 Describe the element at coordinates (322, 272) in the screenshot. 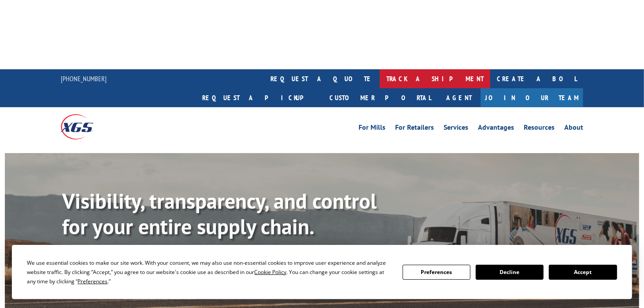

I see `div: Cookie Consent Prompt` at that location.